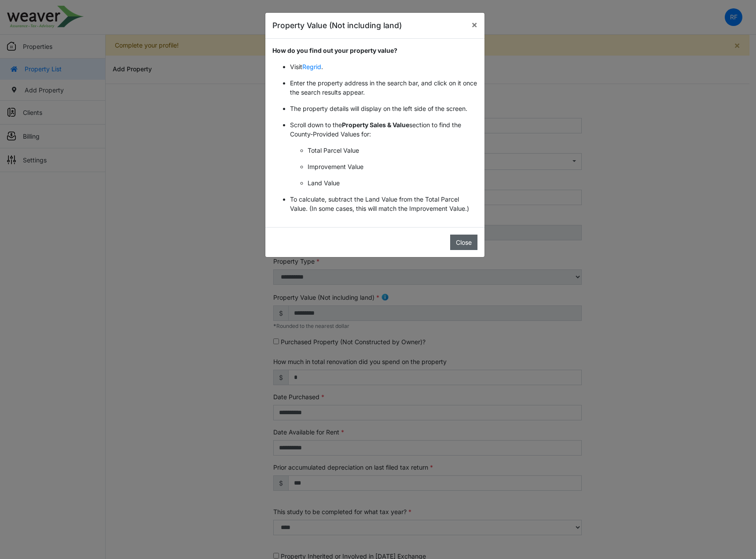  Describe the element at coordinates (384, 66) in the screenshot. I see `p: Visit .` at that location.